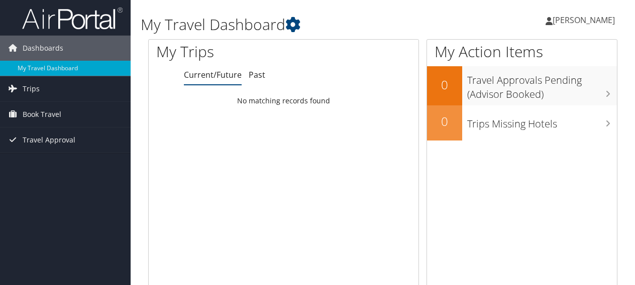 This screenshot has height=285, width=635. I want to click on a: 0Travel Approvals Pending (Advisor Booked), so click(522, 85).